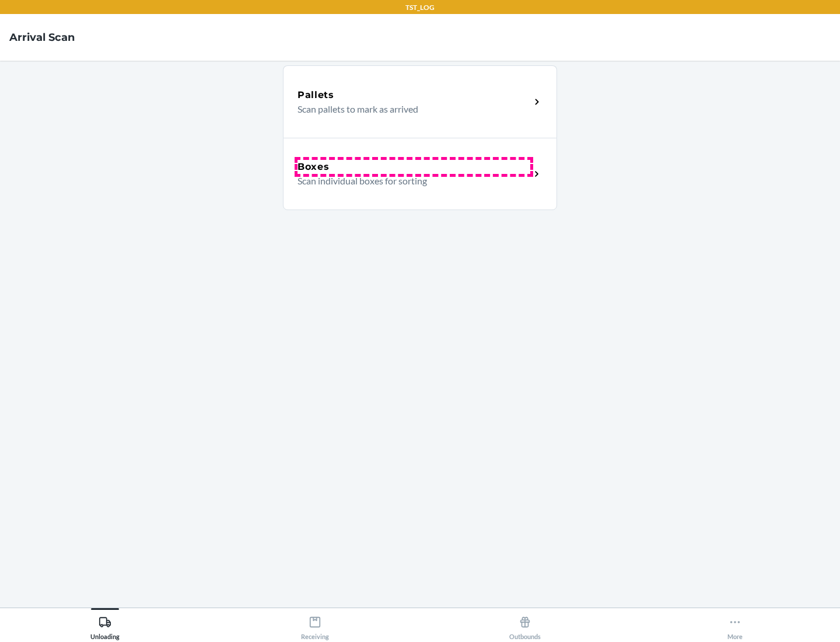  I want to click on div: More, so click(735, 625).